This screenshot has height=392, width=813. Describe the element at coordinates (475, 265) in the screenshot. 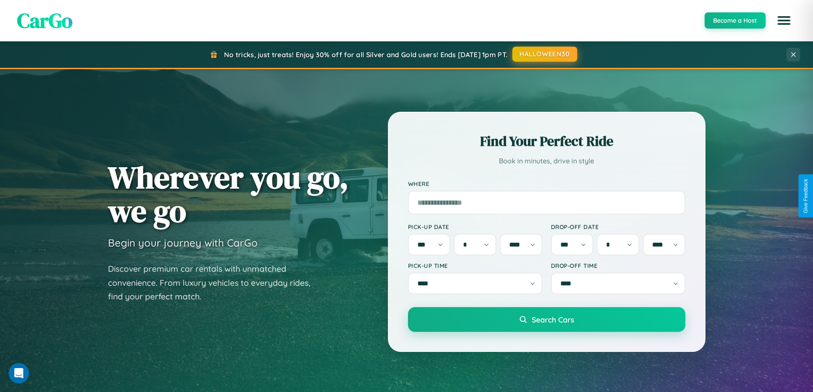

I see `label: Pick-up Time` at that location.